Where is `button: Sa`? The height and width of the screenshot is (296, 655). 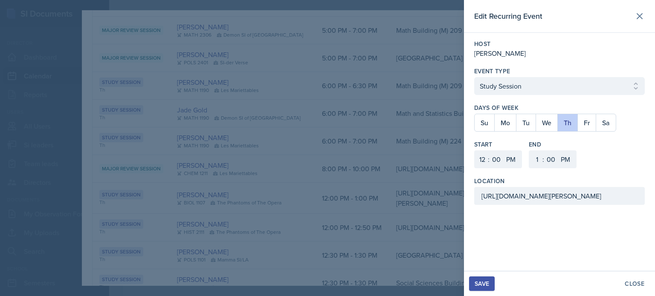 button: Sa is located at coordinates (605, 123).